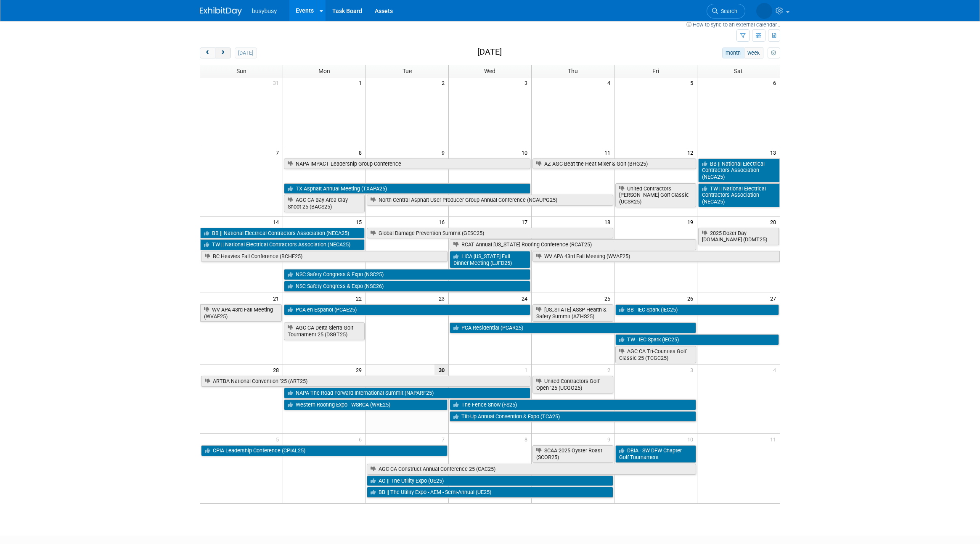 This screenshot has height=544, width=980. What do you see at coordinates (325, 203) in the screenshot?
I see `a: AGC CA Bay Area Clay Shoot 25 (BACS25)` at bounding box center [325, 203].